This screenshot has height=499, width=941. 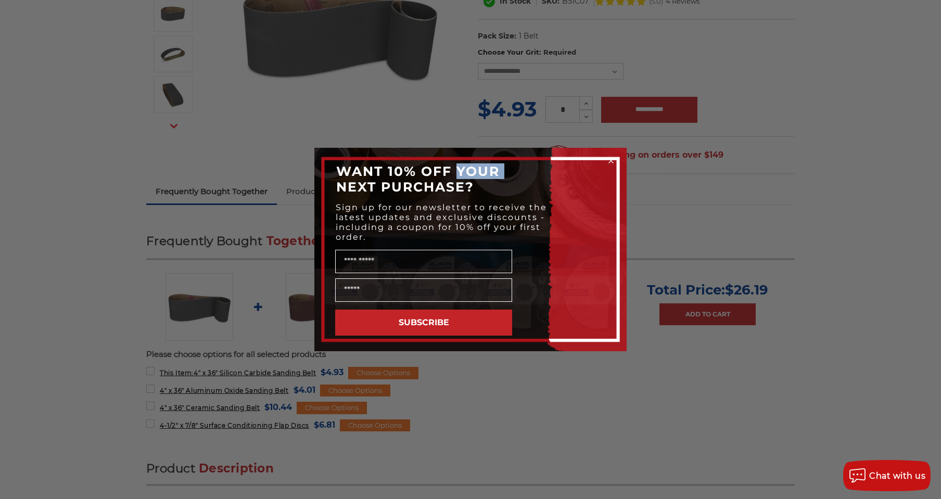 I want to click on button: SUBSCRIBE, so click(x=424, y=323).